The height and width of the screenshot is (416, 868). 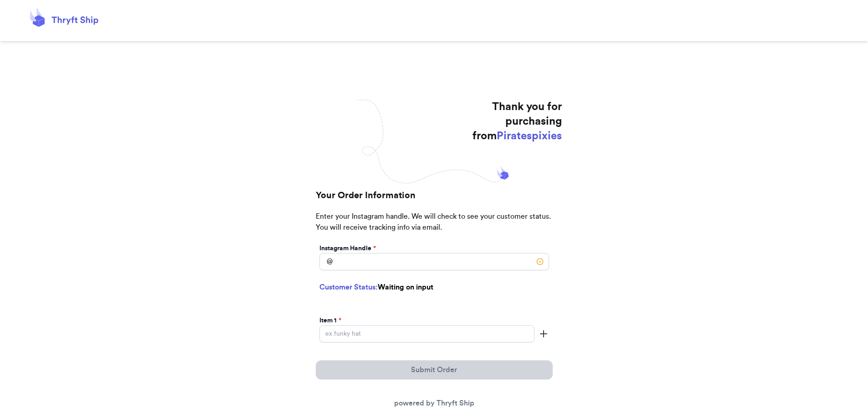 What do you see at coordinates (434, 403) in the screenshot?
I see `a: powered by Thryft Ship` at bounding box center [434, 403].